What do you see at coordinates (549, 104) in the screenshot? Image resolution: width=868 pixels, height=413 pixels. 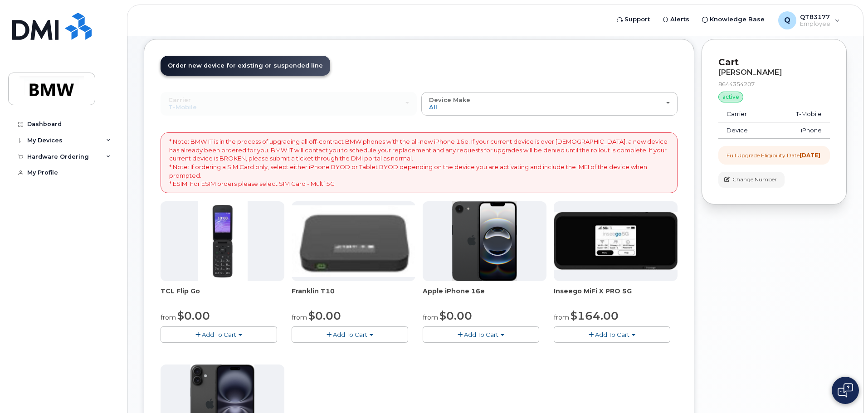 I see `button: Device Make All` at bounding box center [549, 104].